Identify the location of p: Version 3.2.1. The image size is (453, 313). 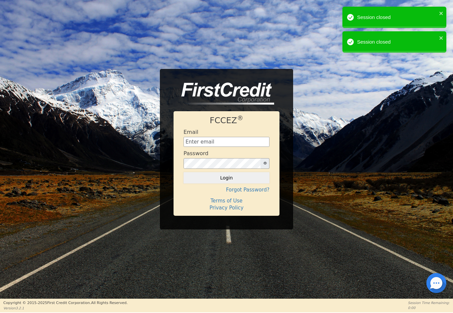
(65, 308).